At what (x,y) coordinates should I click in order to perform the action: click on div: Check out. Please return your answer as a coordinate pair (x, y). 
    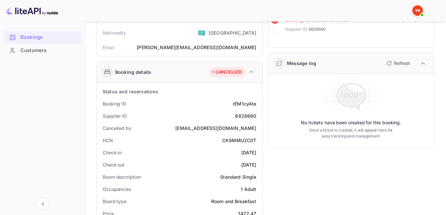
    Looking at the image, I should click on (114, 165).